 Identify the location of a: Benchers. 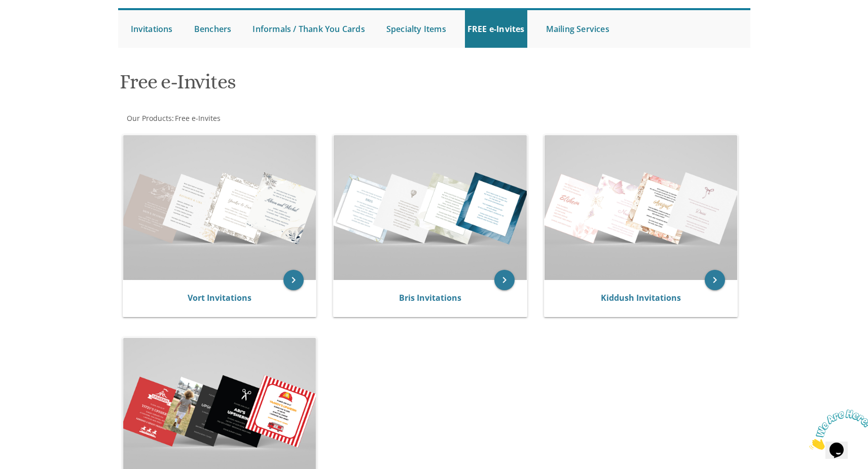
(213, 29).